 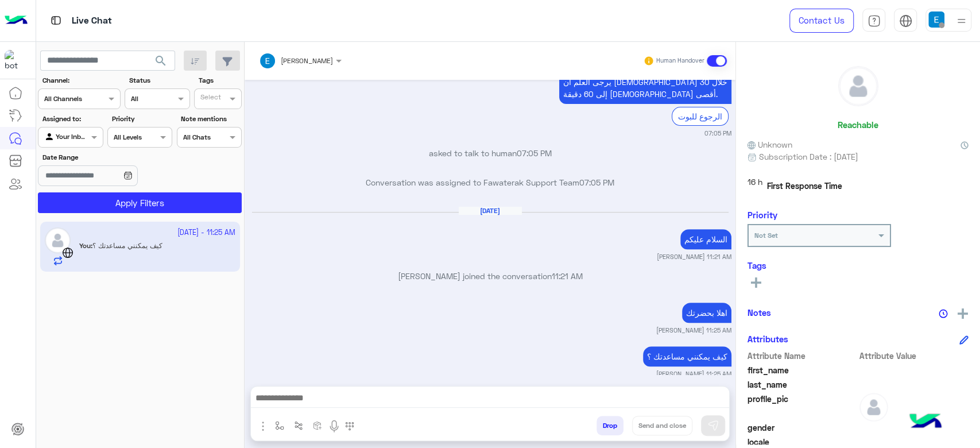 I want to click on button: select flow, so click(x=280, y=425).